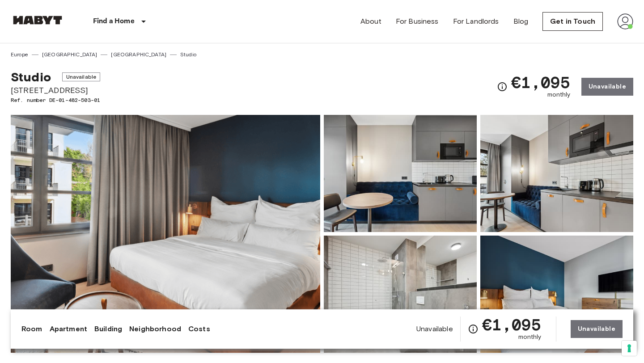 This screenshot has width=644, height=363. What do you see at coordinates (19, 55) in the screenshot?
I see `a: Europe` at bounding box center [19, 55].